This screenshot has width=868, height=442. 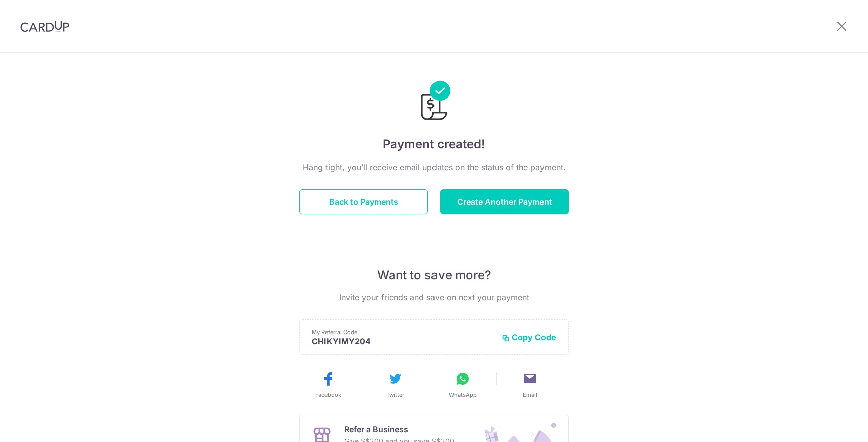 I want to click on button: Back to Payments, so click(x=364, y=202).